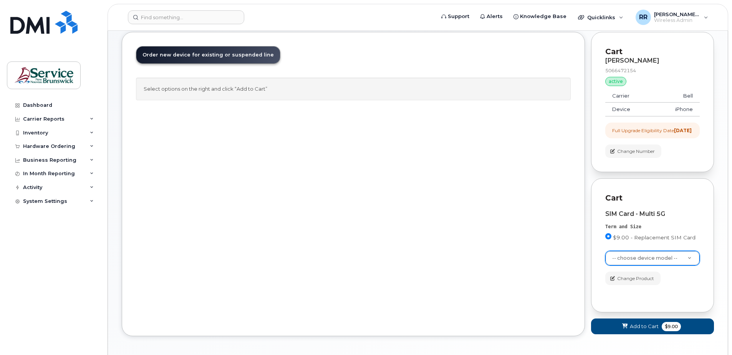 This screenshot has height=355, width=732. Describe the element at coordinates (654, 237) in the screenshot. I see `span: $9.00 - Replacement SIM Card` at that location.